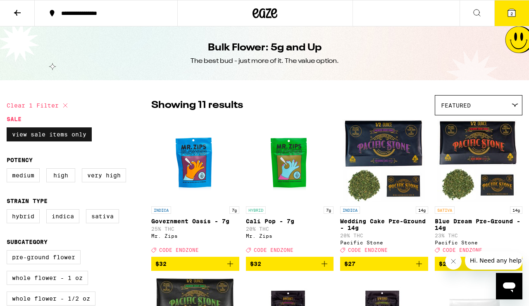 This screenshot has height=306, width=529. Describe the element at coordinates (265, 48) in the screenshot. I see `h1: Bulk Flower: 5g and Up` at that location.